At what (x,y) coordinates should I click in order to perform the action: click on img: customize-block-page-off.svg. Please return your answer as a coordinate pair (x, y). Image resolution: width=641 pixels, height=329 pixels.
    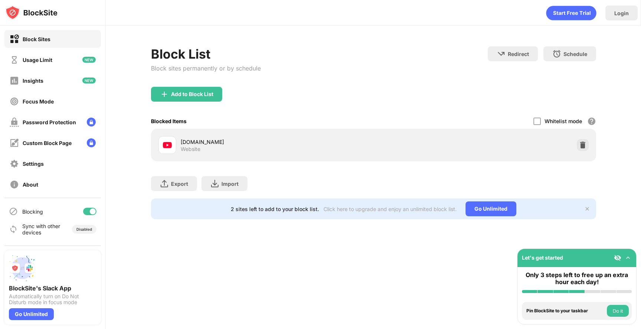
    Looking at the image, I should click on (14, 143).